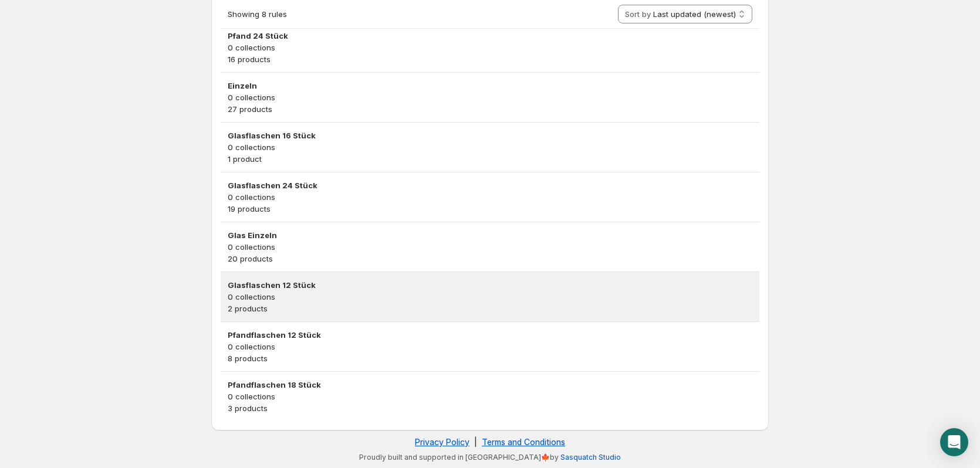  Describe the element at coordinates (490, 36) in the screenshot. I see `h3: Pfand 24 Stück` at that location.